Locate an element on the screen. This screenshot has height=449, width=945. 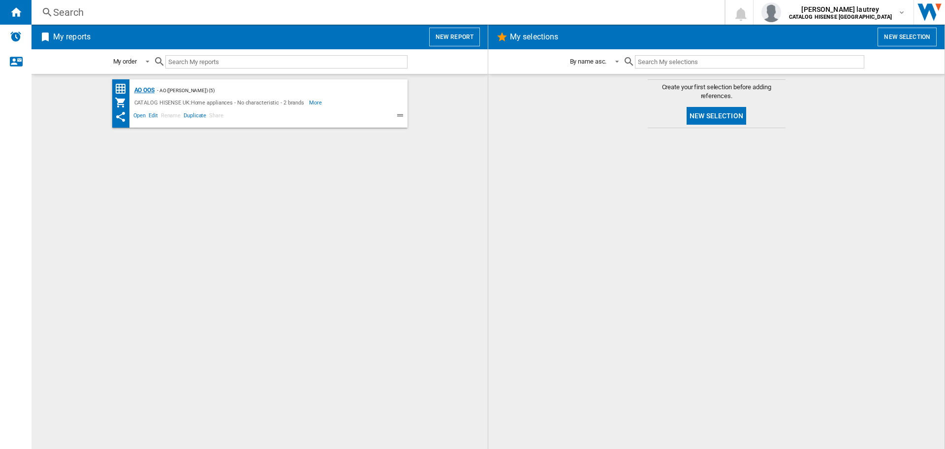
span: Duplicate is located at coordinates (195, 117).